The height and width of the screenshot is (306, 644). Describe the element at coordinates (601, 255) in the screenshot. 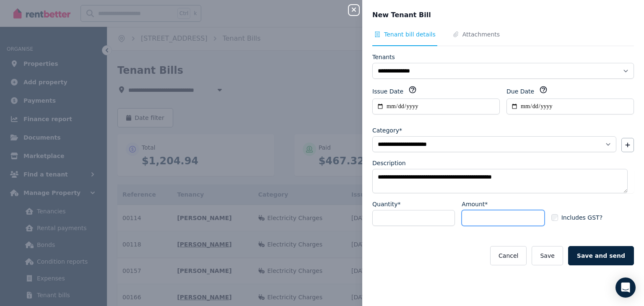

I see `button: Save and send` at that location.